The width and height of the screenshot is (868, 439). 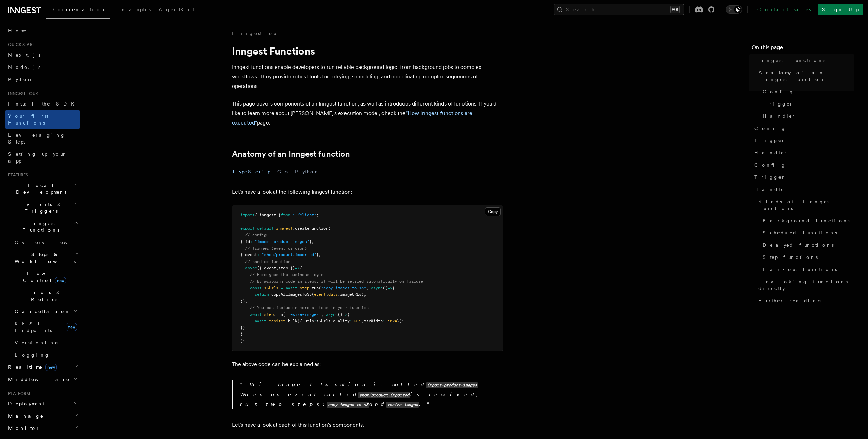 I want to click on span: Install the SDK, so click(x=43, y=104).